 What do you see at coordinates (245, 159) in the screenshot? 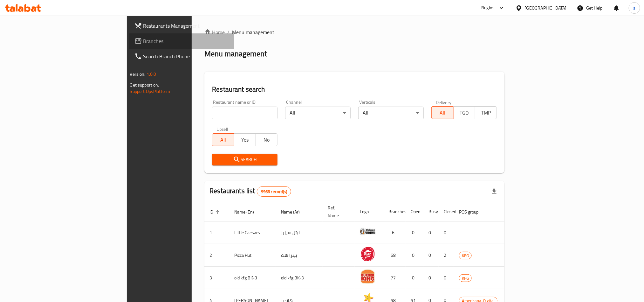
I see `button: Search` at bounding box center [245, 159].